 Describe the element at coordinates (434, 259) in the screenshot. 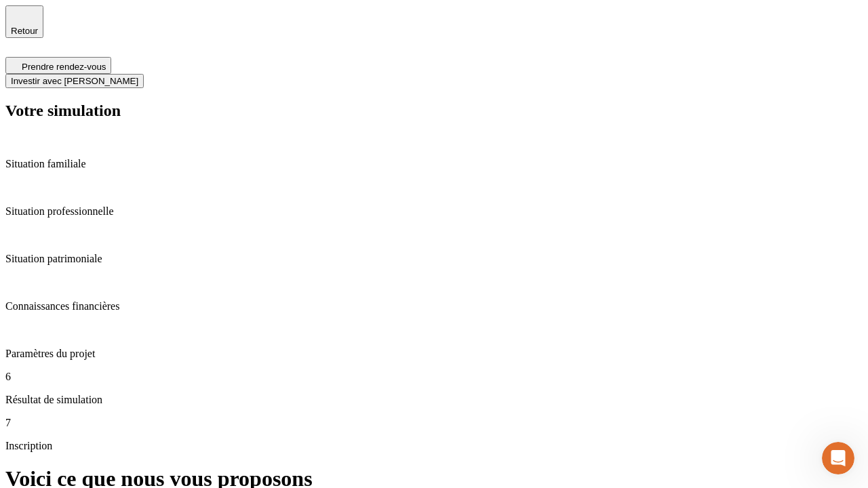

I see `p: Situation patrimoniale` at that location.